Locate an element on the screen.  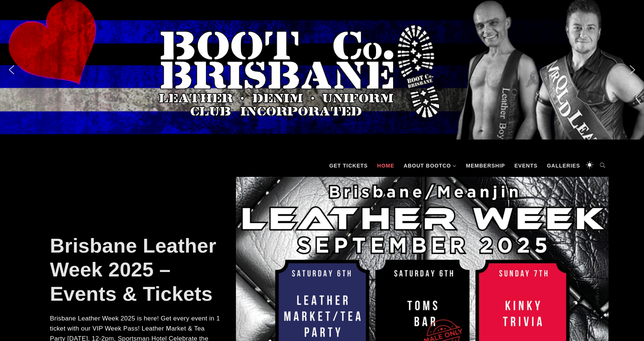
a: Membership is located at coordinates (485, 166).